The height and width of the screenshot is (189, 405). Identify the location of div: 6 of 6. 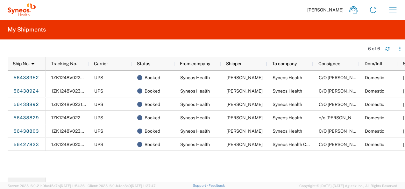
(374, 49).